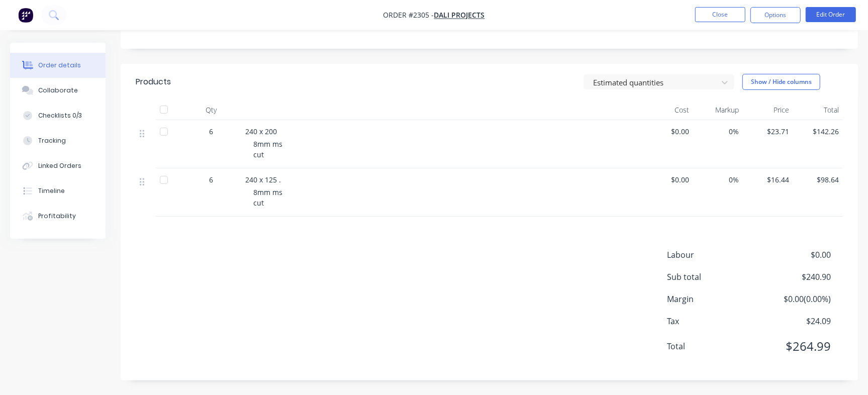  What do you see at coordinates (712, 321) in the screenshot?
I see `span: Tax` at bounding box center [712, 321].